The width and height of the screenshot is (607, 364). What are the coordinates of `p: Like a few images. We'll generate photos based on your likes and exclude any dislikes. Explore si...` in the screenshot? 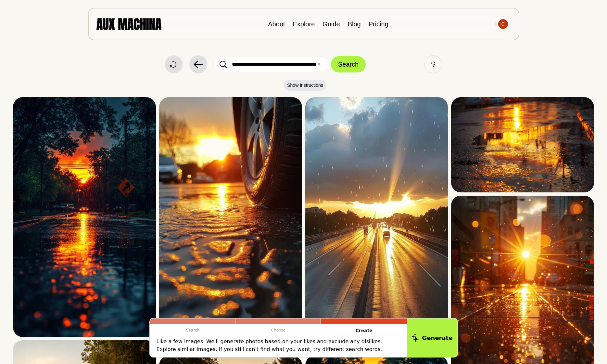 It's located at (279, 345).